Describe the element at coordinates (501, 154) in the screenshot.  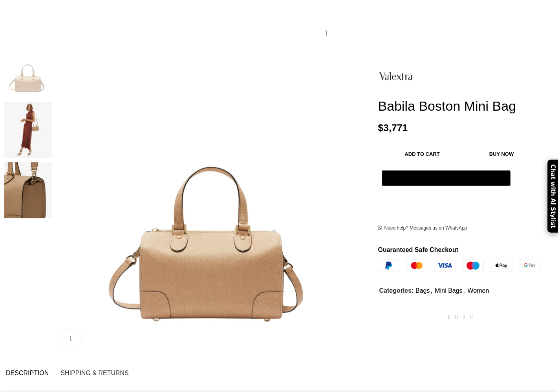
I see `button: Buy now` at that location.